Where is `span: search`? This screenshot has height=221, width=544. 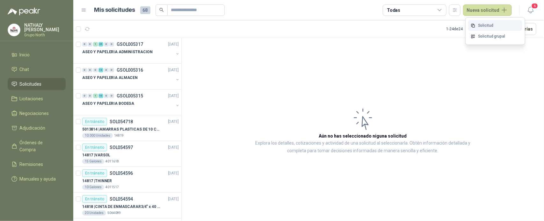 span: search is located at coordinates (162, 10).